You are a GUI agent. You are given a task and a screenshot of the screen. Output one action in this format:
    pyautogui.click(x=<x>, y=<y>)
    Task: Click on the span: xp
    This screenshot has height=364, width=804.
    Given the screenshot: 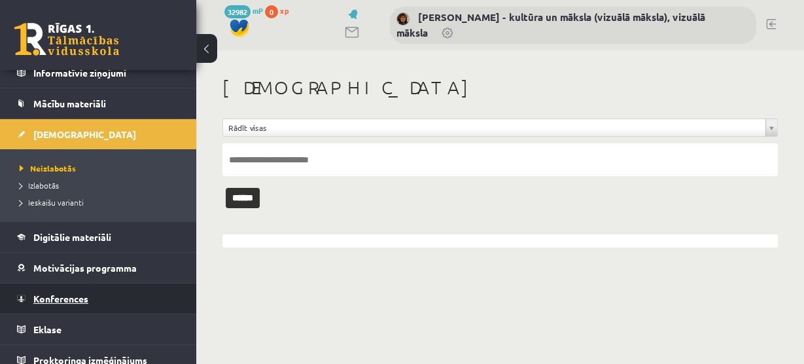 What is the action you would take?
    pyautogui.click(x=284, y=10)
    